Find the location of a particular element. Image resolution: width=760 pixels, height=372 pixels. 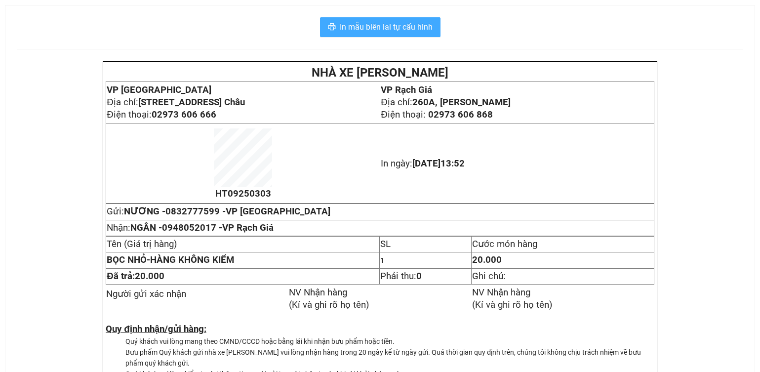

span: printer is located at coordinates (332, 27).